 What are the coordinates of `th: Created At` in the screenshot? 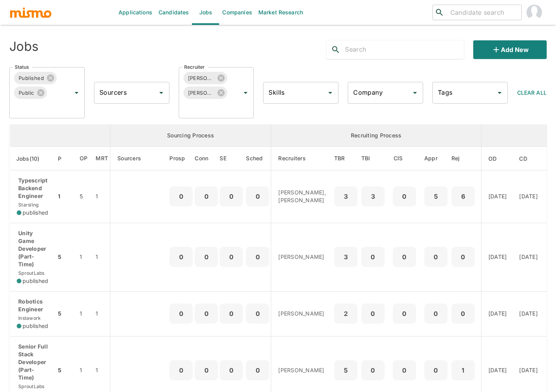 It's located at (529, 158).